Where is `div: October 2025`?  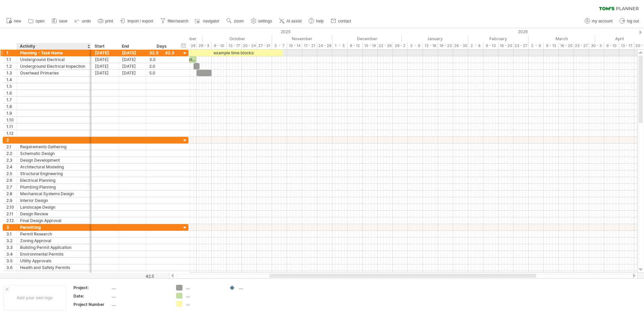 div: October 2025 is located at coordinates (237, 39).